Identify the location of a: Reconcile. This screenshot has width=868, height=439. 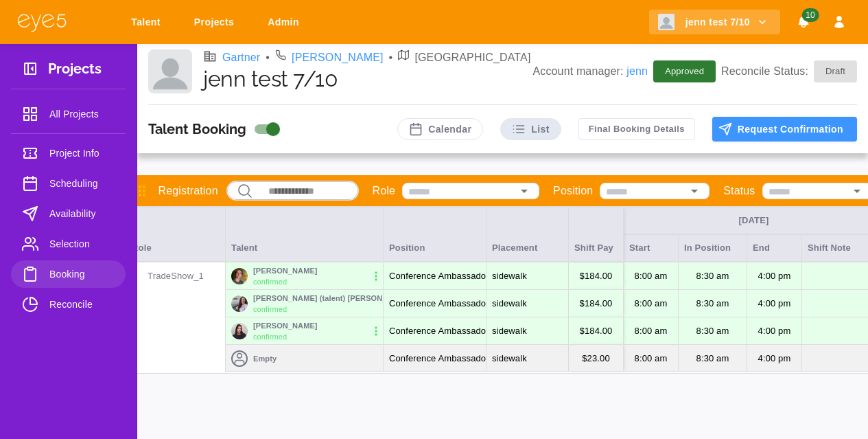
(68, 304).